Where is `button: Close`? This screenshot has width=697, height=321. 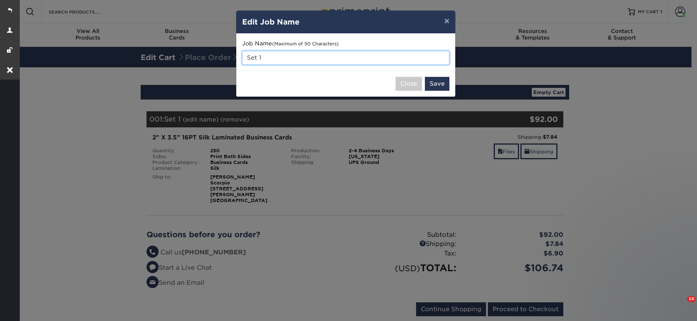
button: Close is located at coordinates (409, 84).